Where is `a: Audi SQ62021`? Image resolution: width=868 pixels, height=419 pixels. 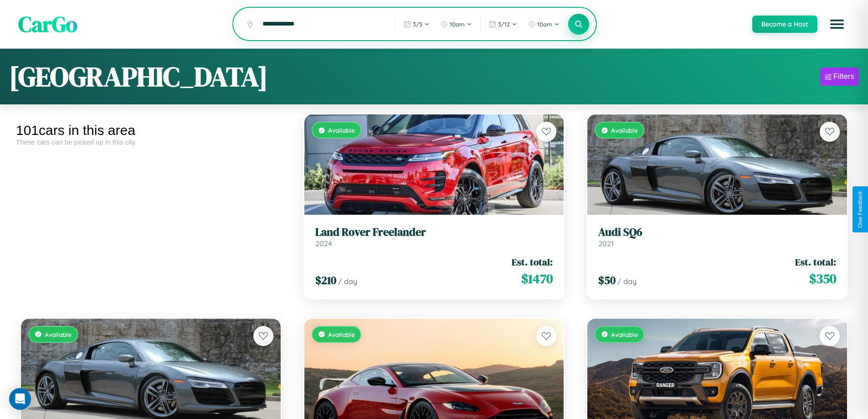 a: Audi SQ62021 is located at coordinates (717, 236).